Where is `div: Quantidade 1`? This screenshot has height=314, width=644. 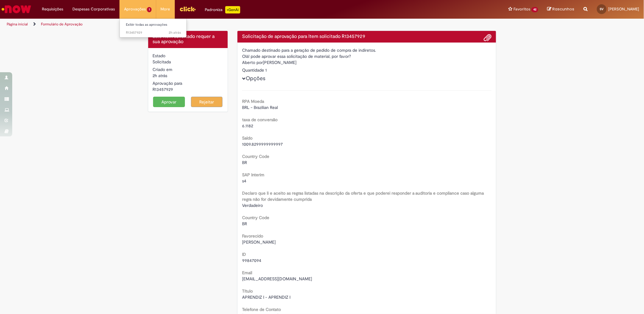
div: Quantidade 1 is located at coordinates (367, 70).